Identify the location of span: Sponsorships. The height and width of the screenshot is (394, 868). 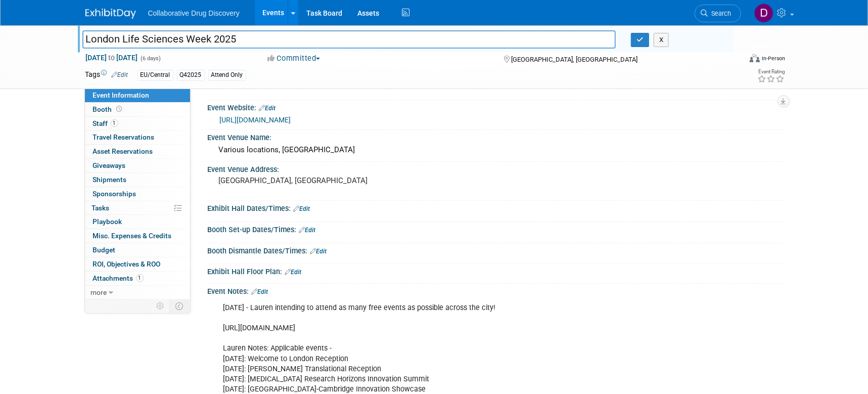
(115, 194).